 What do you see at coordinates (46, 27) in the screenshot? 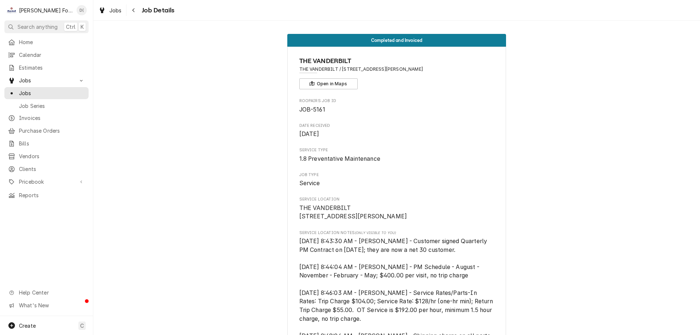
I see `button: Search anythingCtrlK` at bounding box center [46, 27].